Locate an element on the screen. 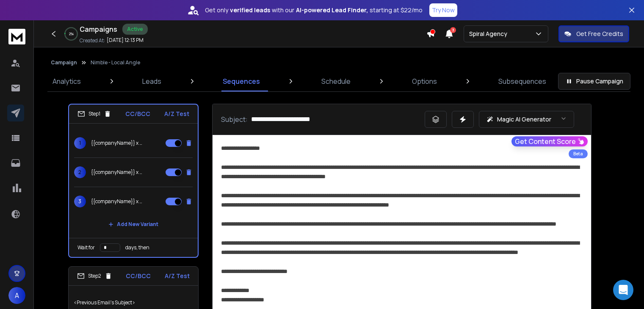 This screenshot has width=644, height=309. span: 1 is located at coordinates (80, 143).